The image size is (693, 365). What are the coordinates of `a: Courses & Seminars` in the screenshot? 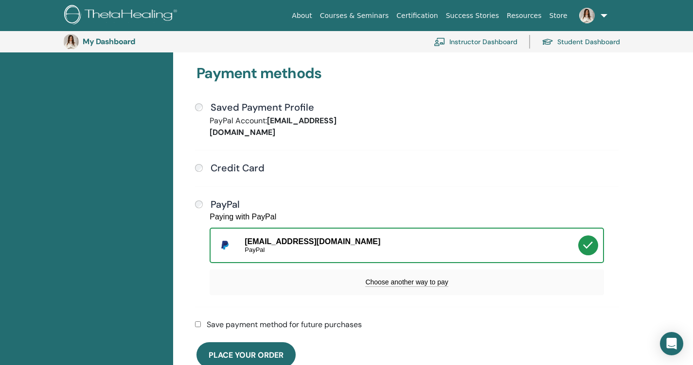 It's located at (354, 16).